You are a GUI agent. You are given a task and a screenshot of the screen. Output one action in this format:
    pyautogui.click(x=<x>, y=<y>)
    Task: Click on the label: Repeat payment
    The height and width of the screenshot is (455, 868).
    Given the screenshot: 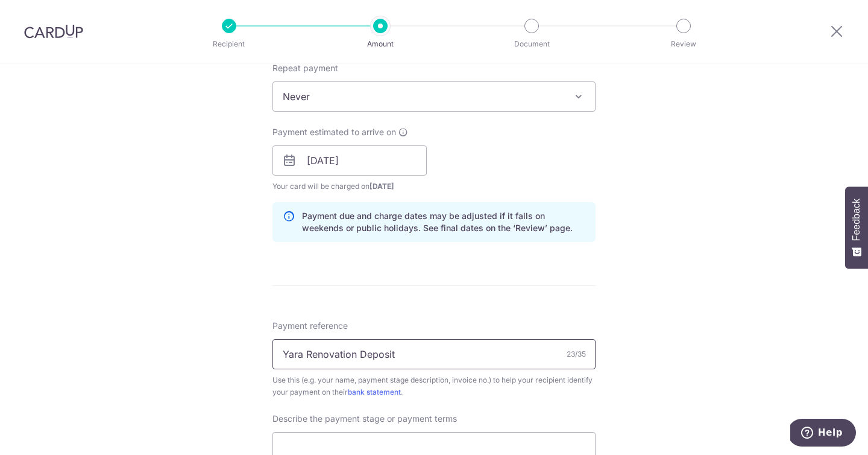 What is the action you would take?
    pyautogui.click(x=305, y=68)
    